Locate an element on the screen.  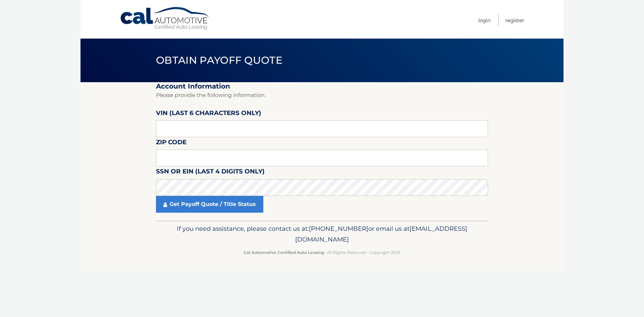
p: Please provide the following information. is located at coordinates (322, 95).